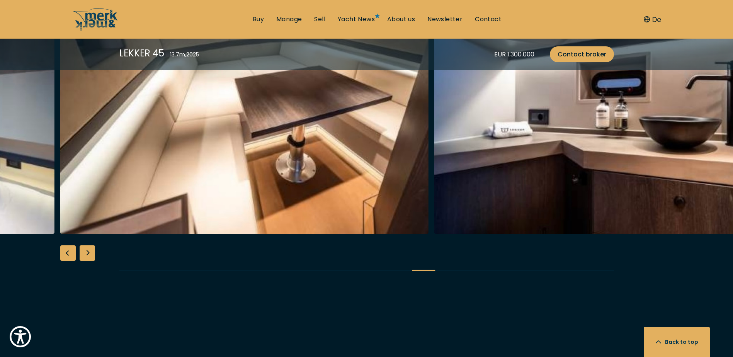 This screenshot has width=733, height=357. What do you see at coordinates (676, 342) in the screenshot?
I see `button: Back to top` at bounding box center [676, 342].